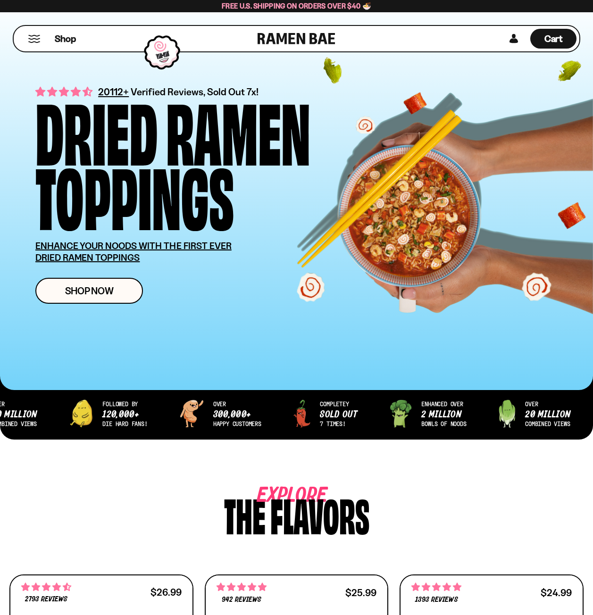 The height and width of the screenshot is (615, 593). I want to click on a: Cart, so click(553, 39).